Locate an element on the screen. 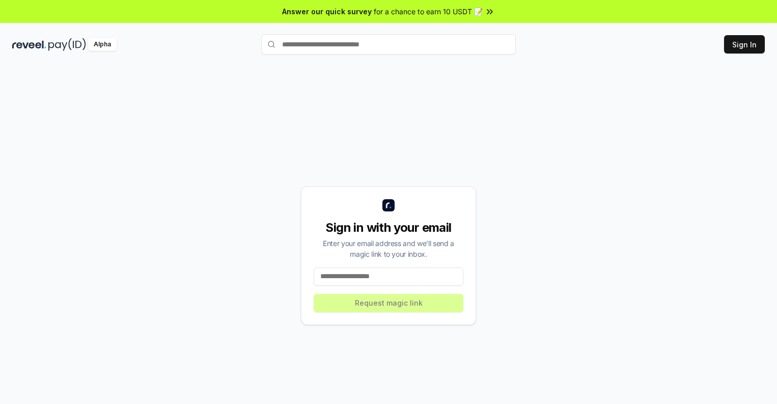  img: pay_id is located at coordinates (67, 44).